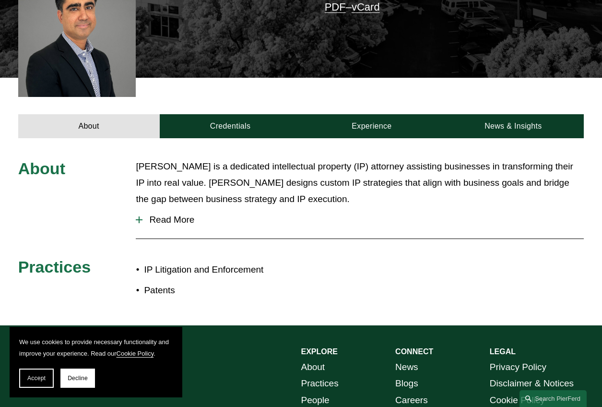 This screenshot has height=407, width=602. I want to click on a: Disclaimer & Notices, so click(532, 384).